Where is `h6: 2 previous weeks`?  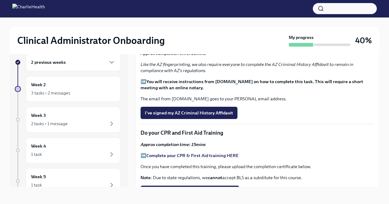 h6: 2 previous weeks is located at coordinates (48, 62).